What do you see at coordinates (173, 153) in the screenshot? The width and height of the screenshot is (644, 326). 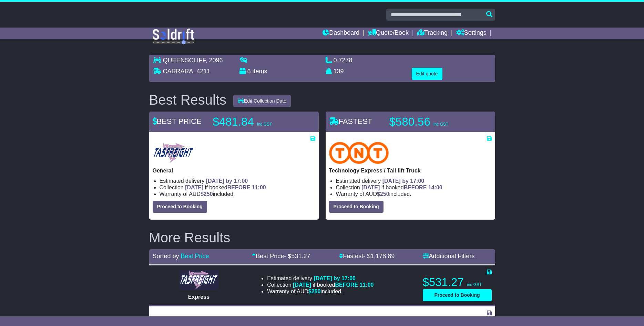 I see `img: Tasfreight: General` at bounding box center [173, 153].